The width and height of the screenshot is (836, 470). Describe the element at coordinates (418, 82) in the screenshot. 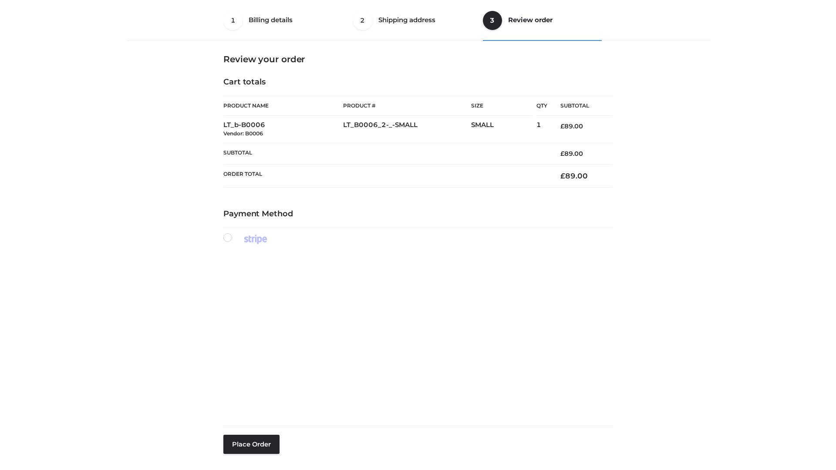

I see `h4: Cart totals` at that location.